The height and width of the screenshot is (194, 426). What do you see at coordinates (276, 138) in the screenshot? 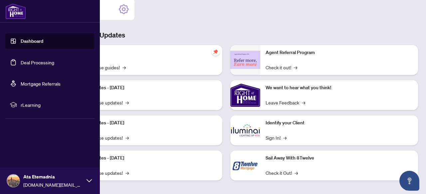
I see `a: Sign In!→` at bounding box center [276, 138].